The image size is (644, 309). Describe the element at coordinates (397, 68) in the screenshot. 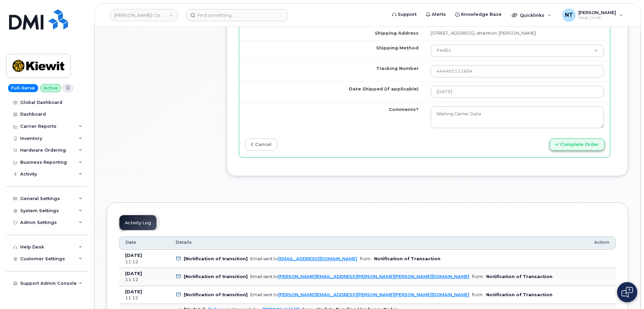

I see `label: Tracking Number` at that location.